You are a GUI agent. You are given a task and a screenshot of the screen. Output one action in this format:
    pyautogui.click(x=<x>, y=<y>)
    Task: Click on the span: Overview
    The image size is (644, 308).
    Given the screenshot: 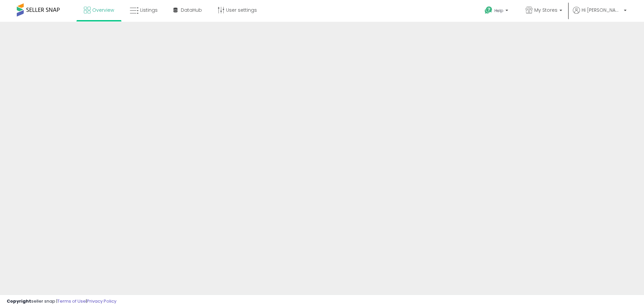 What is the action you would take?
    pyautogui.click(x=103, y=10)
    